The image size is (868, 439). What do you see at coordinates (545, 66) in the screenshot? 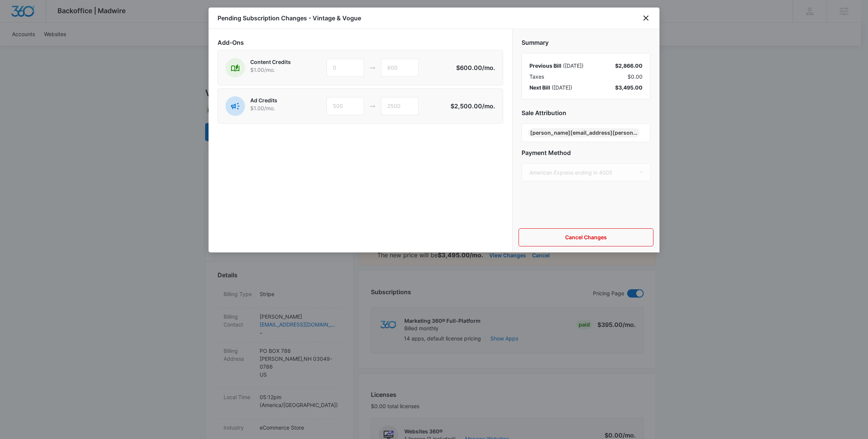
I see `span: Previous Bill` at bounding box center [545, 66].